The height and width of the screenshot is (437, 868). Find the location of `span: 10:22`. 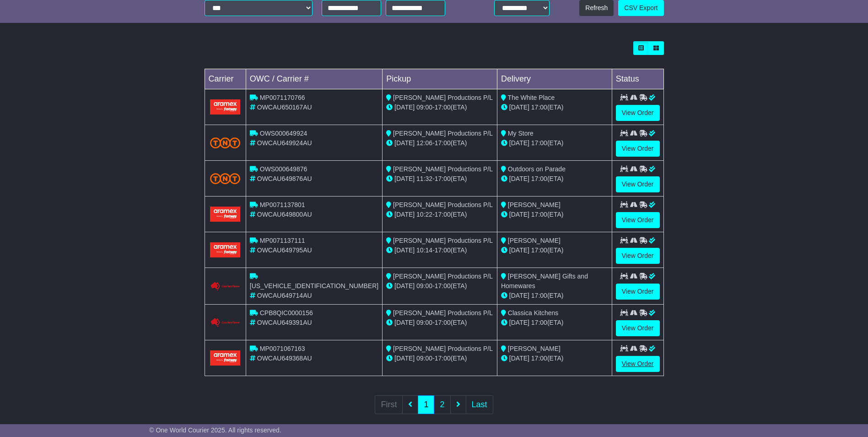

span: 10:22 is located at coordinates (424, 214).